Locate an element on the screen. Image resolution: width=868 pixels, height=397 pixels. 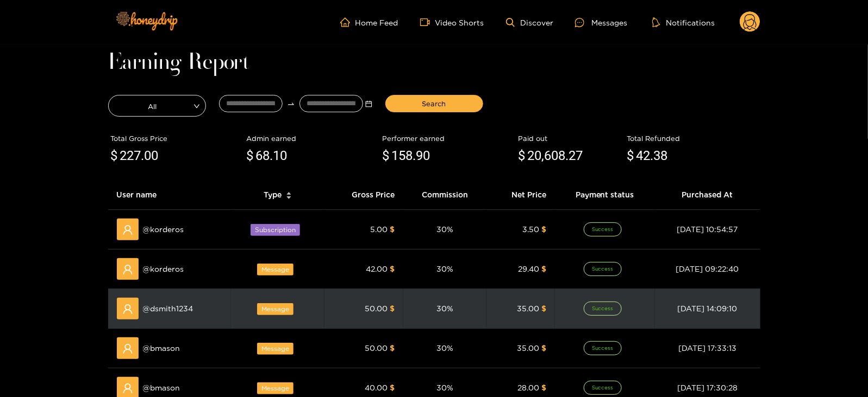
a: Video Shorts is located at coordinates (452, 22).